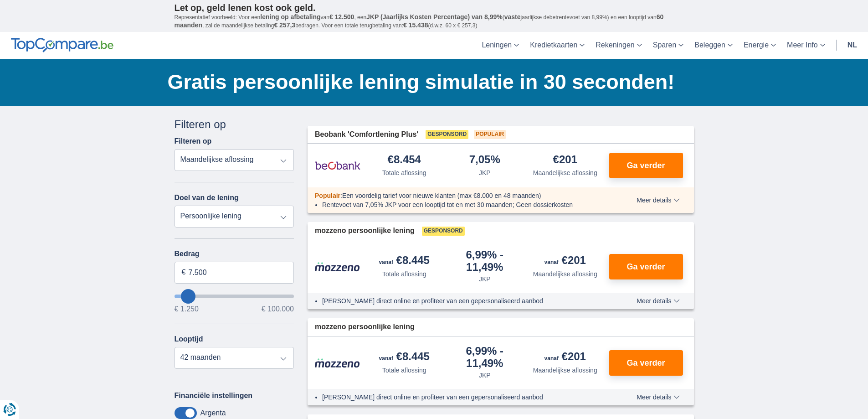  What do you see at coordinates (284, 25) in the screenshot?
I see `span: € 257,3` at bounding box center [284, 25].